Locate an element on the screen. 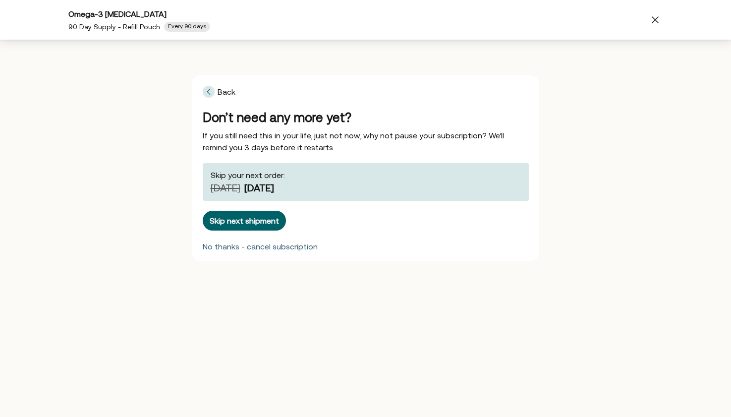  span: 90 Day Supply - Refill Pouch is located at coordinates (114, 27).